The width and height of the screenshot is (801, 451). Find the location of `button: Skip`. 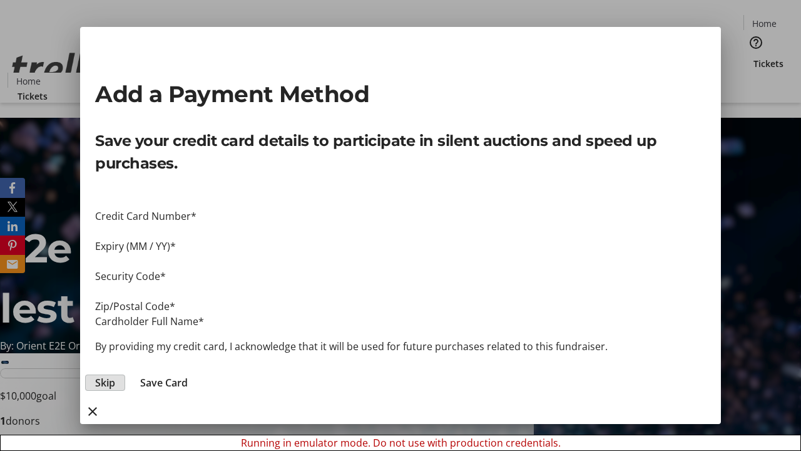

button: Skip is located at coordinates (105, 383).